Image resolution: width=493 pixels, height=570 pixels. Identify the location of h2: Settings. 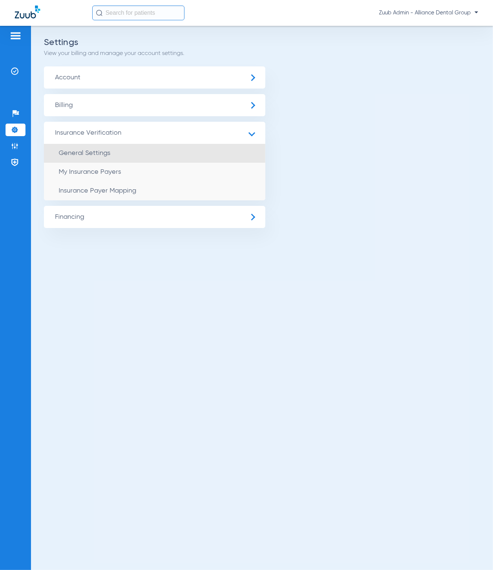
(262, 42).